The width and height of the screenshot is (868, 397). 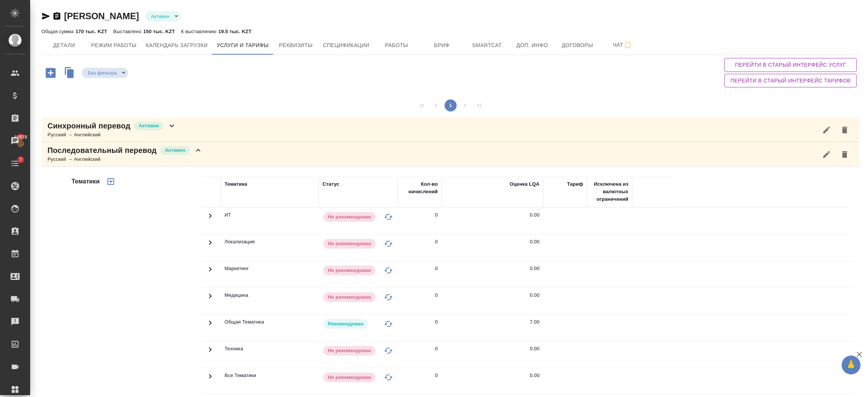 What do you see at coordinates (270, 328) in the screenshot?
I see `td: Общая Тематика` at bounding box center [270, 328].